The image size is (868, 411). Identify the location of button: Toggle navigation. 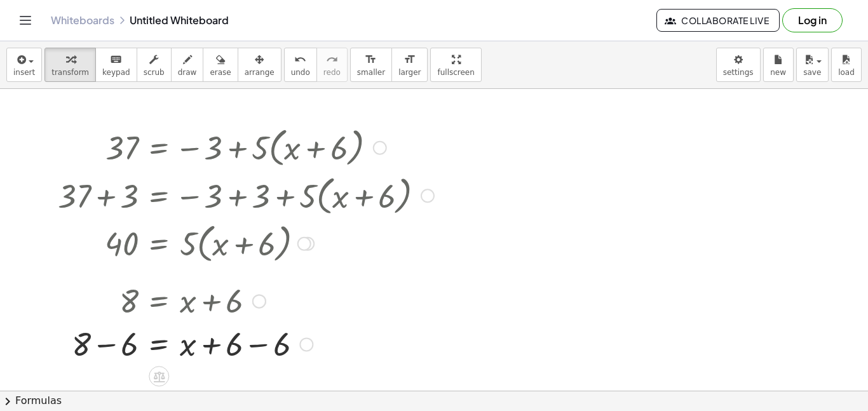
(25, 20).